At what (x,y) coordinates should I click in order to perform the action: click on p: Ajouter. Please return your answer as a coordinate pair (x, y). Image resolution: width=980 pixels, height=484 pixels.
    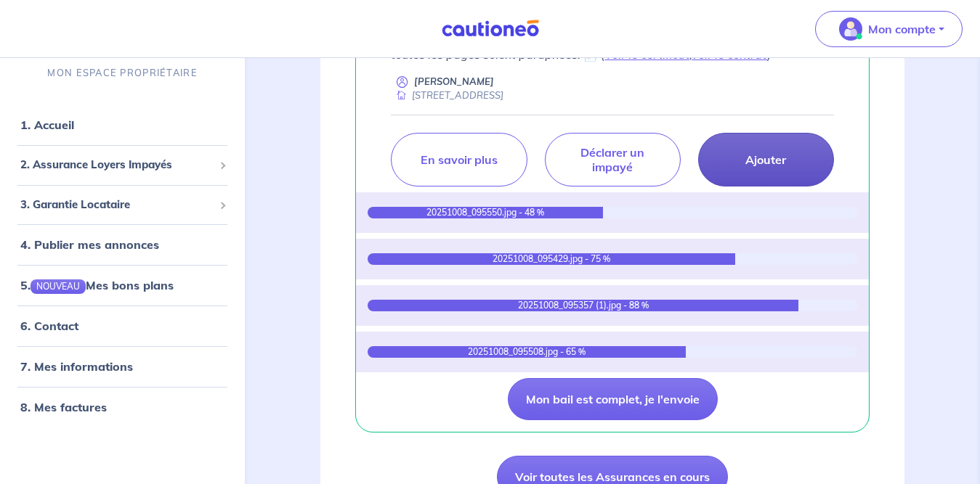
    Looking at the image, I should click on (765, 159).